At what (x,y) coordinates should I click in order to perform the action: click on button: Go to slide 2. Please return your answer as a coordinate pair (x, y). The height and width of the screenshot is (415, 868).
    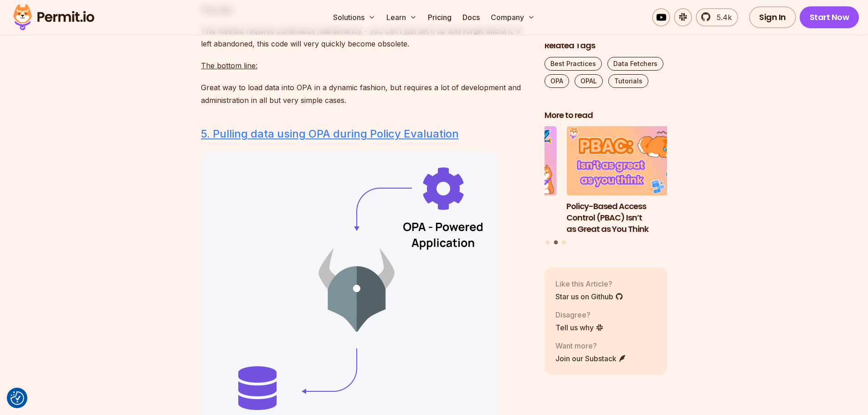
    Looking at the image, I should click on (555, 243).